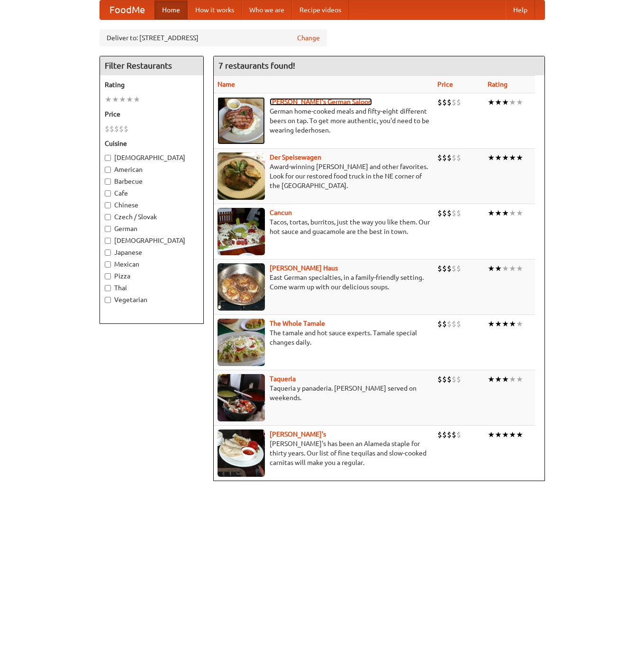 Image resolution: width=644 pixels, height=670 pixels. Describe the element at coordinates (152, 276) in the screenshot. I see `label: Pizza` at that location.